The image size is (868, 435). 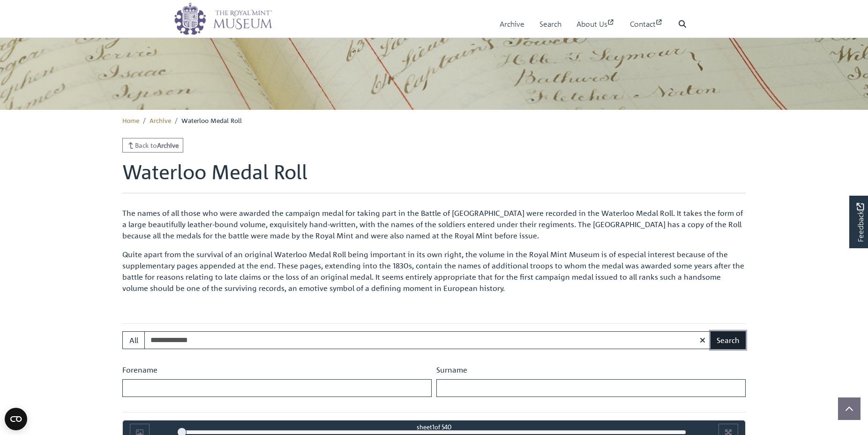 I want to click on a: About Us, so click(x=596, y=24).